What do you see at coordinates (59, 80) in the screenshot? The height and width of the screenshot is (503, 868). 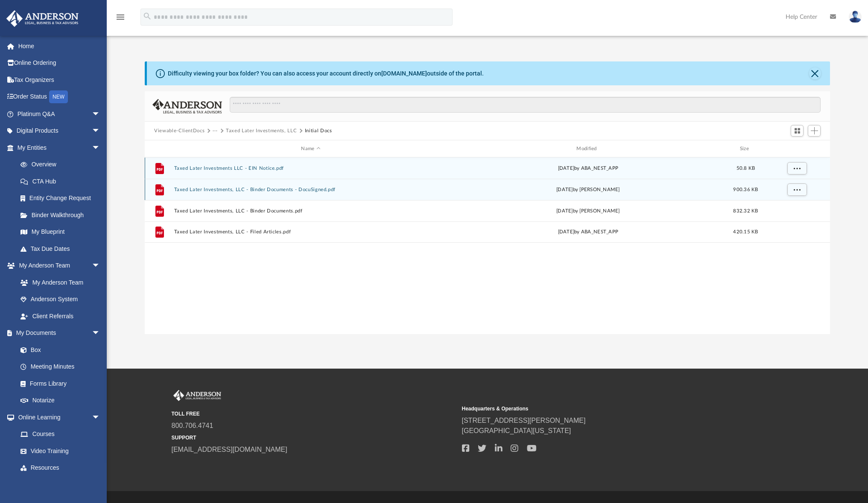 I see `a: Tax Organizers` at bounding box center [59, 80].